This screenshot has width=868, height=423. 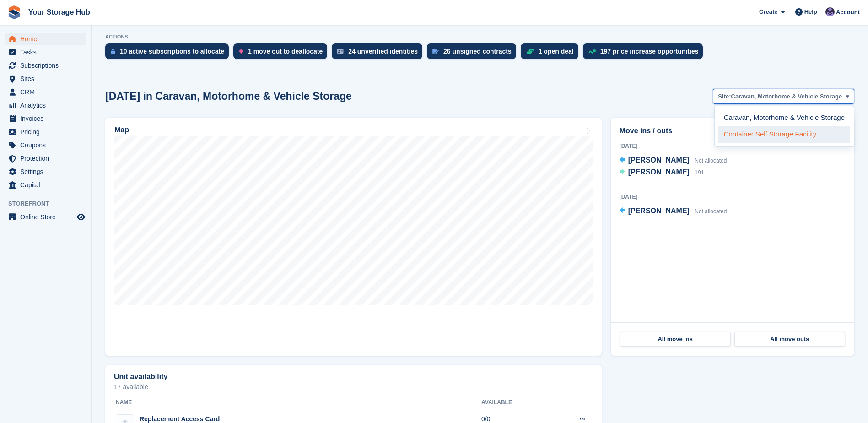 What do you see at coordinates (592, 51) in the screenshot?
I see `img: price_increase_opportunities-93ffe204e8149a01c8c9dc8f82e8f89637d9d84a8eef4429ea346261dce0b2c0.svg` at bounding box center [592, 51].